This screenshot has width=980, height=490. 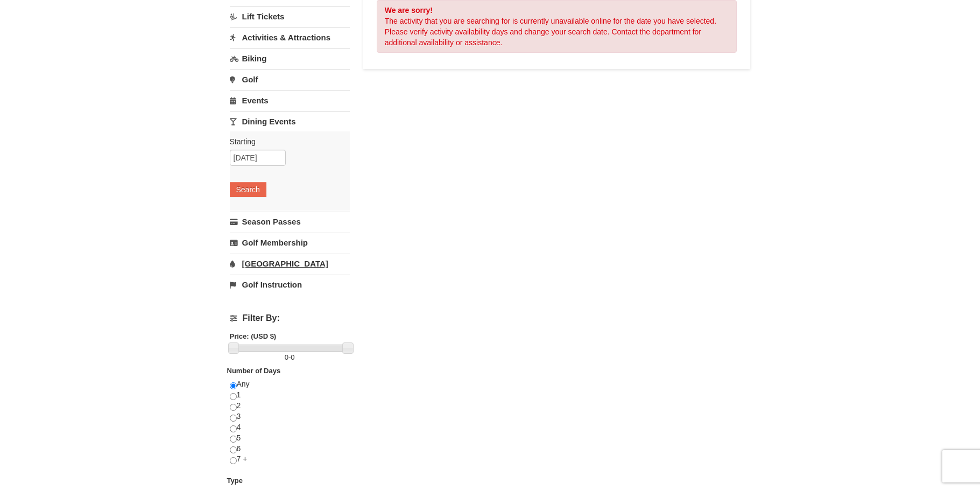 I want to click on button: Search, so click(x=248, y=189).